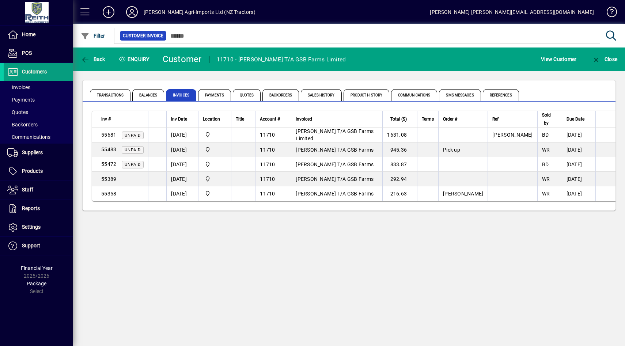 Image resolution: width=625 pixels, height=346 pixels. What do you see at coordinates (240, 119) in the screenshot?
I see `span: Title` at bounding box center [240, 119].